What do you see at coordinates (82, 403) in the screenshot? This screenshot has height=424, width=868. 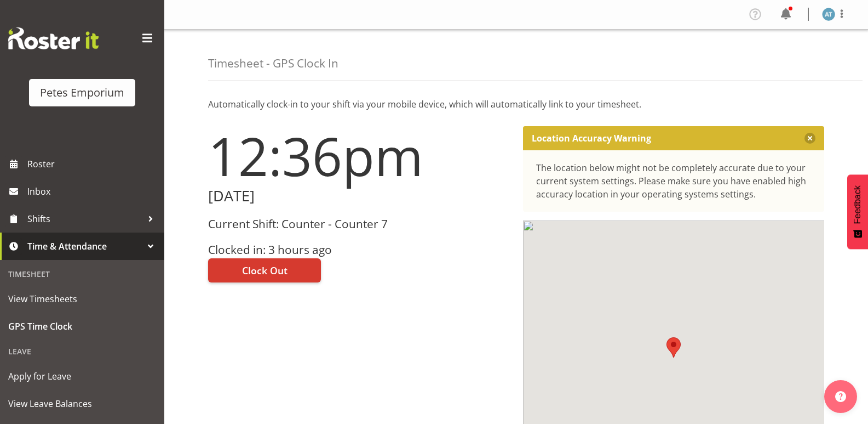 I see `a: View Leave Balances` at bounding box center [82, 403].